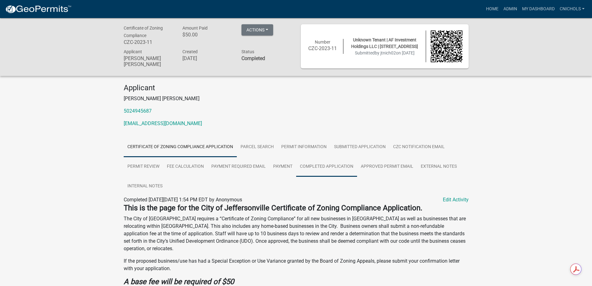  Describe the element at coordinates (185, 167) in the screenshot. I see `a: Fee Calculation` at that location.